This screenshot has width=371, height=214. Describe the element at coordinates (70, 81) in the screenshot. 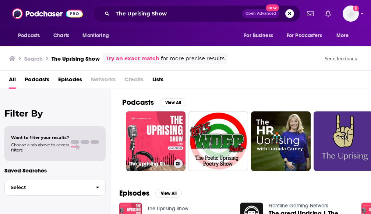

I see `a: Episodes` at that location.